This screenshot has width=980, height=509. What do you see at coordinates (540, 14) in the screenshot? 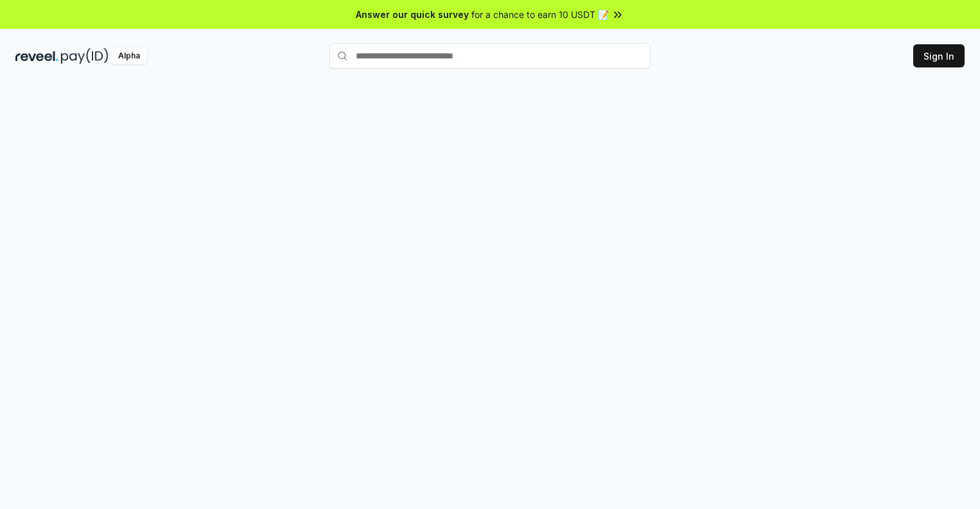
I see `span: for a chance to earn 10 USDT 📝` at bounding box center [540, 14].